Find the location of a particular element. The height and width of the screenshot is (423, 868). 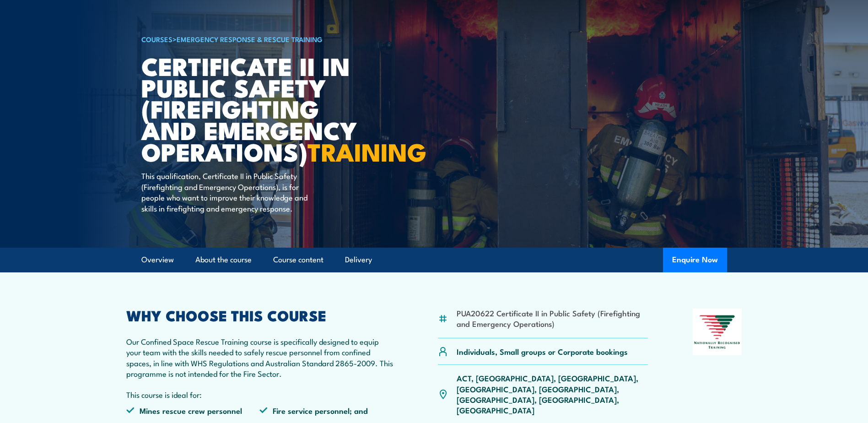

p: This course is ideal for: is located at coordinates (260, 394).